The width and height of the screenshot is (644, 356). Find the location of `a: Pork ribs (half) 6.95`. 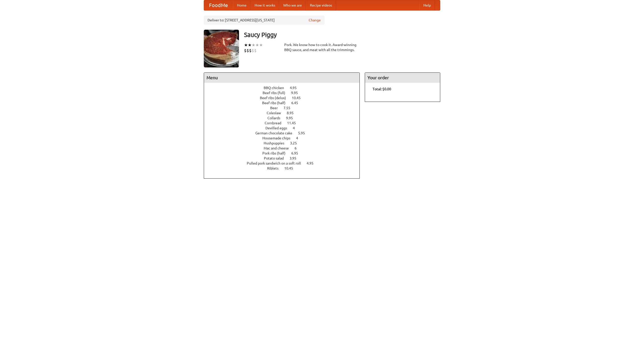

a: Pork ribs (half) 6.95 is located at coordinates (285, 153).